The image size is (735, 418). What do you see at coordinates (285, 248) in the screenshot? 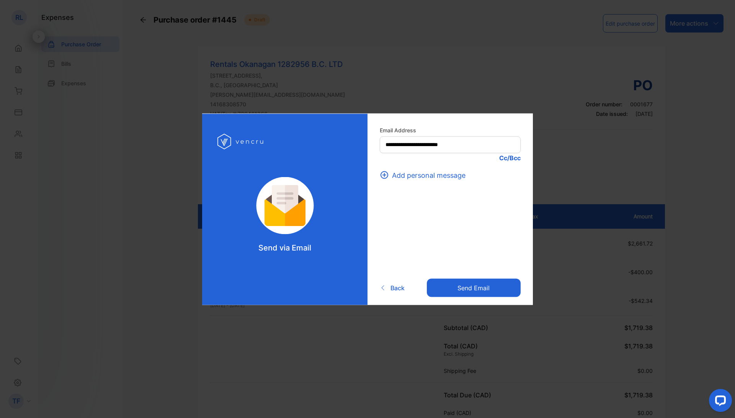
I see `p: Send via Email` at bounding box center [285, 248].